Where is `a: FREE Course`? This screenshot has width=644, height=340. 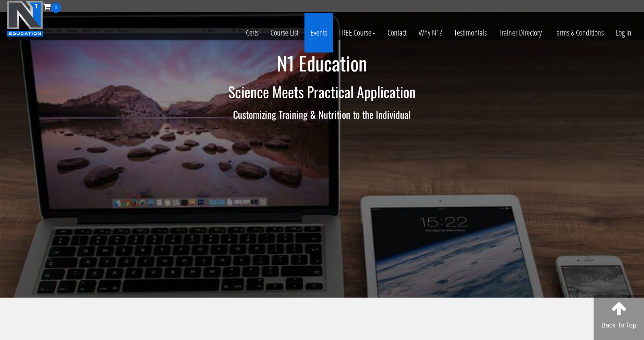
a: FREE Course is located at coordinates (357, 32).